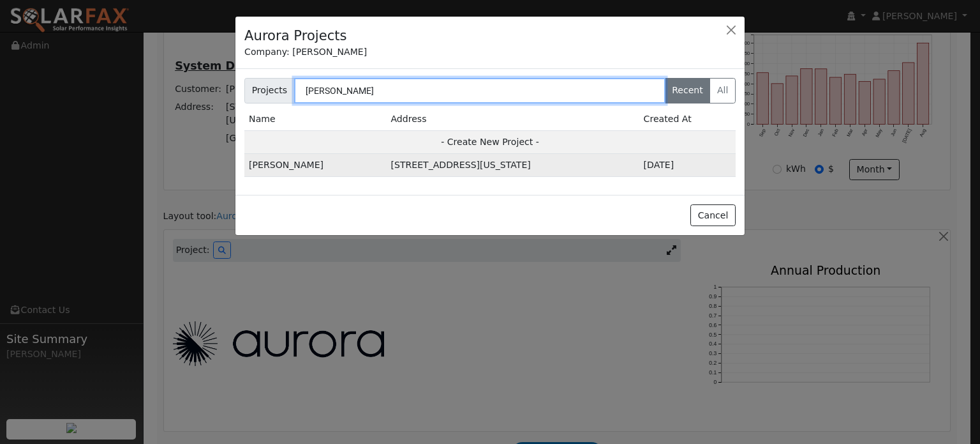 The width and height of the screenshot is (980, 444). Describe the element at coordinates (713, 215) in the screenshot. I see `button: Cancel` at that location.